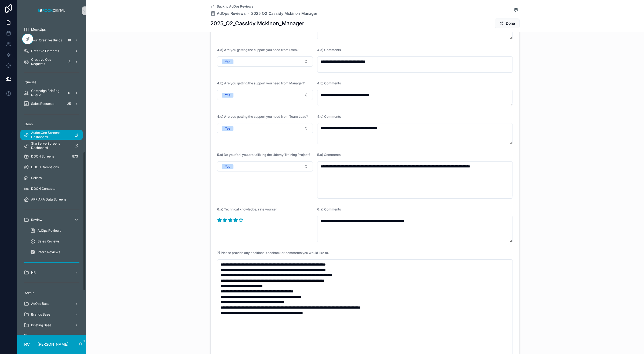 The height and width of the screenshot is (354, 644). I want to click on button: Done, so click(507, 24).